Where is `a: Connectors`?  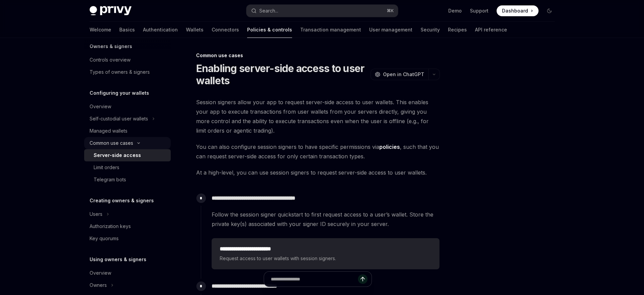 a: Connectors is located at coordinates (225, 30).